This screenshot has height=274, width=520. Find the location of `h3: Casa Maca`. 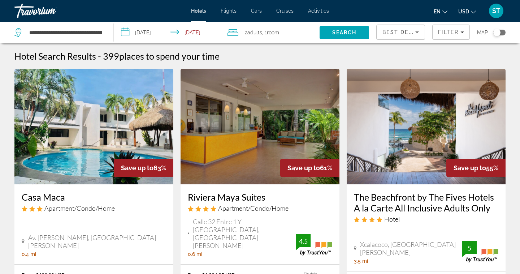

h3: Casa Maca is located at coordinates (94, 197).